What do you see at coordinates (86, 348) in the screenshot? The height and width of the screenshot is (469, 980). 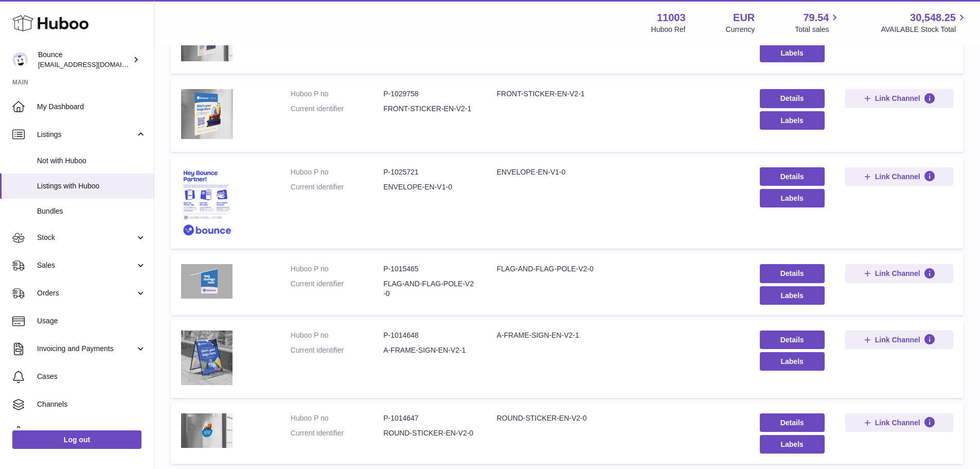 I see `span: Invoicing and Payments` at bounding box center [86, 348].